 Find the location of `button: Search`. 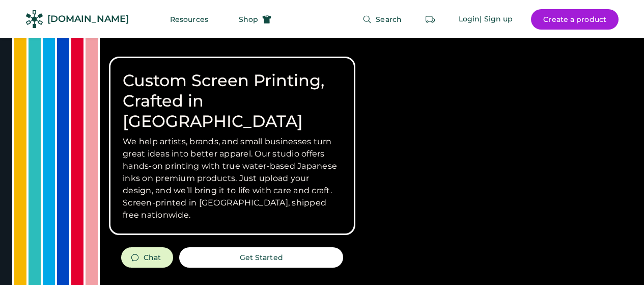

button: Search is located at coordinates (382, 19).